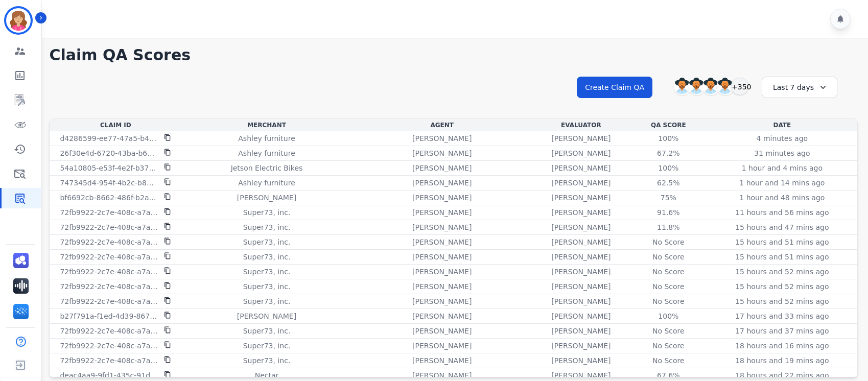 The image size is (868, 381). I want to click on p: 1 hour and 48 mins ago, so click(782, 197).